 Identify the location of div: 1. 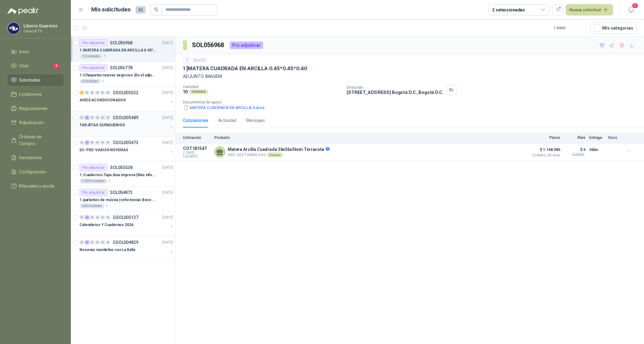
(187, 60).